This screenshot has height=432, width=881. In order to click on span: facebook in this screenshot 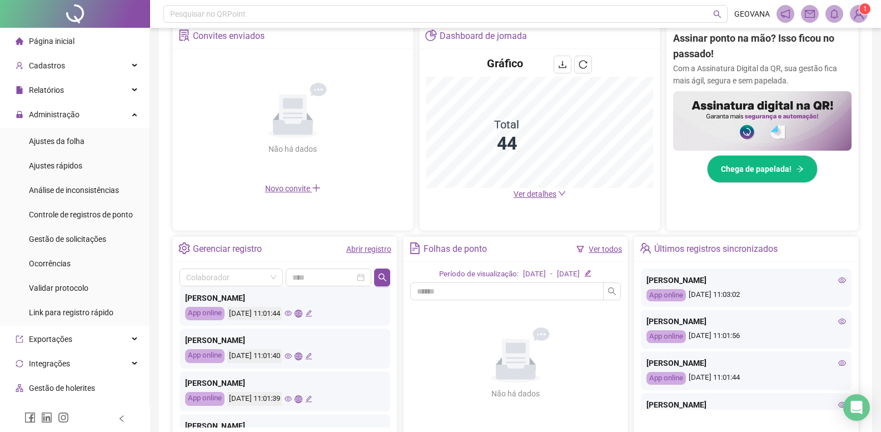, I will do `click(30, 417)`.